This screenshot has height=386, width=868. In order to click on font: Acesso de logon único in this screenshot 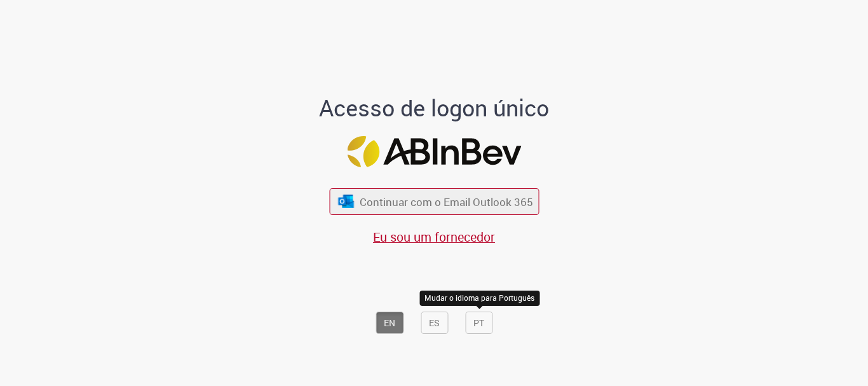, I will do `click(434, 108)`.